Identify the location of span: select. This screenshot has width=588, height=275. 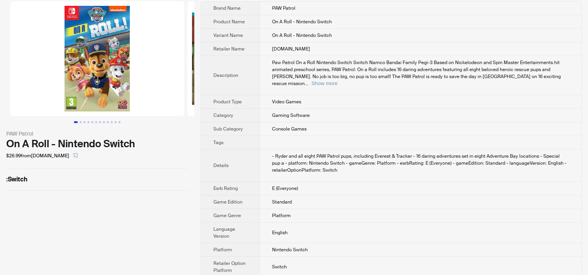
(75, 155).